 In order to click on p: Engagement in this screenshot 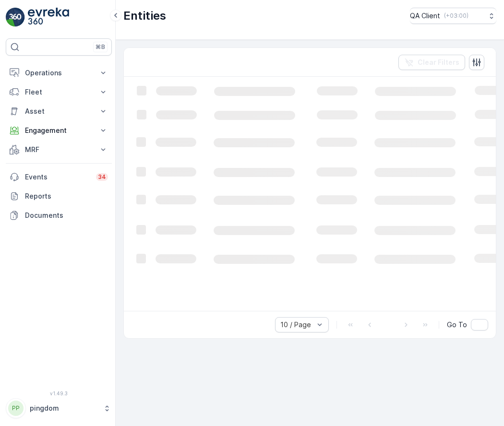, I will do `click(58, 131)`.